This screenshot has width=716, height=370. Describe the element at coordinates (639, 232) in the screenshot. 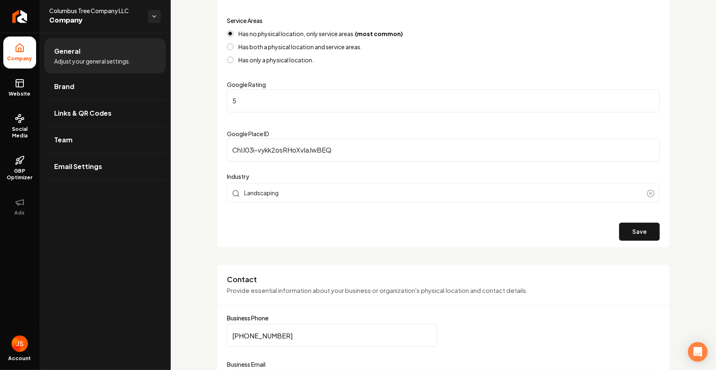

I see `button: Save` at that location.